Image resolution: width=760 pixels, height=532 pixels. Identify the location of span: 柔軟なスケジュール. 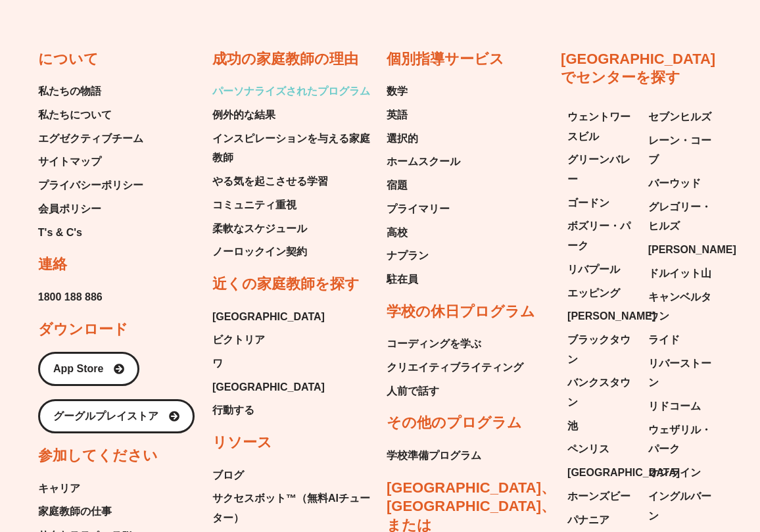
(260, 229).